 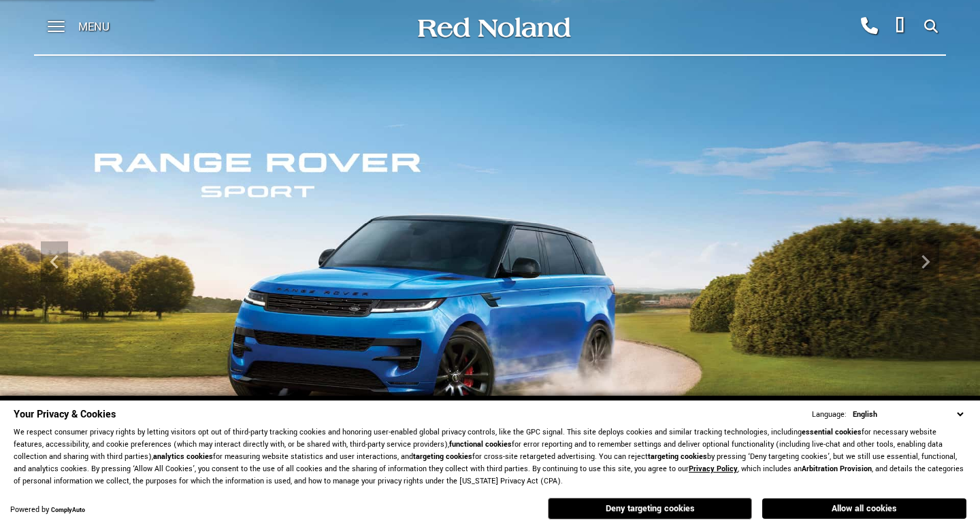 I want to click on span: Your Privacy & Cookies, so click(x=64, y=414).